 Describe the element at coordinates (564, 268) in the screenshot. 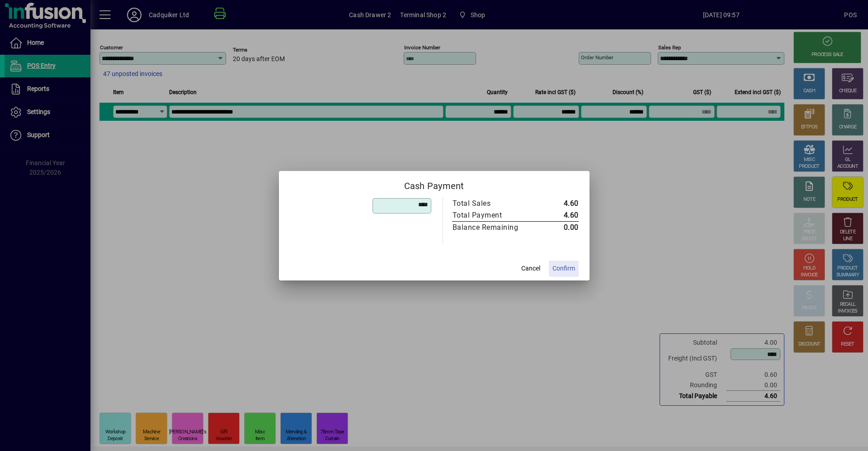

I see `span: Confirm` at that location.